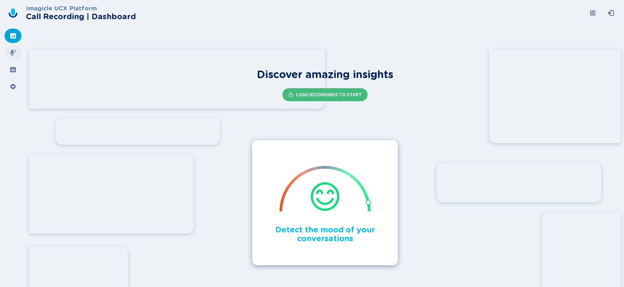  Describe the element at coordinates (13, 53) in the screenshot. I see `div: Recordings` at that location.